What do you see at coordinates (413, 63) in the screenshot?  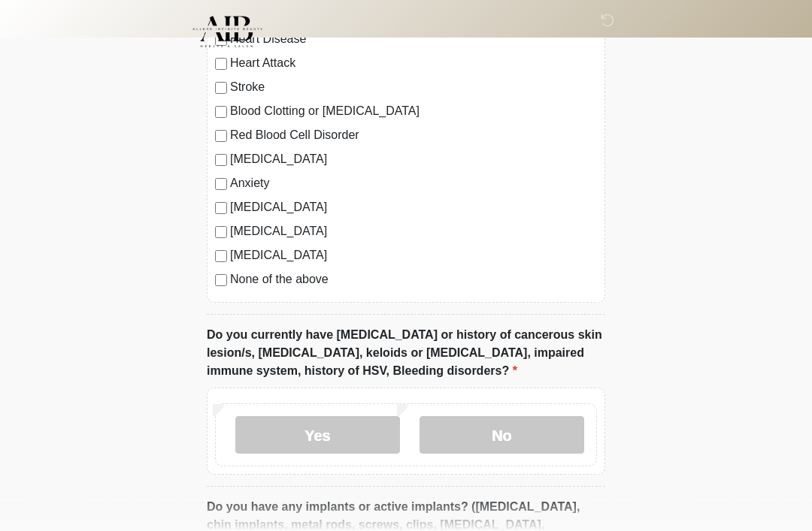 I see `label: Heart Attack` at bounding box center [413, 63].